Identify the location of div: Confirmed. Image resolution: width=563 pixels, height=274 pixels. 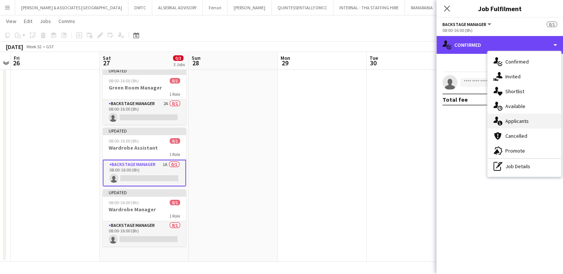
(499, 45).